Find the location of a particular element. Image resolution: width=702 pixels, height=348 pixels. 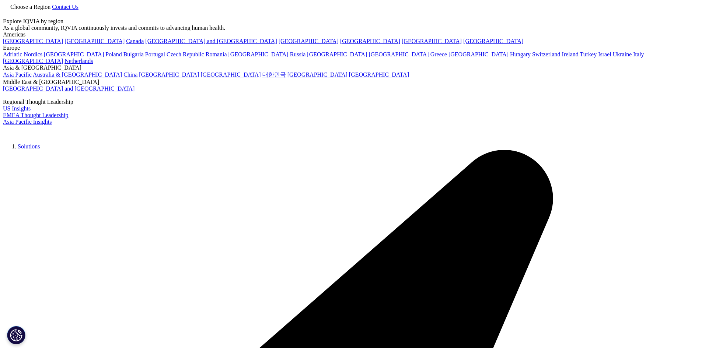

button: 쿠키 설정 is located at coordinates (16, 335).